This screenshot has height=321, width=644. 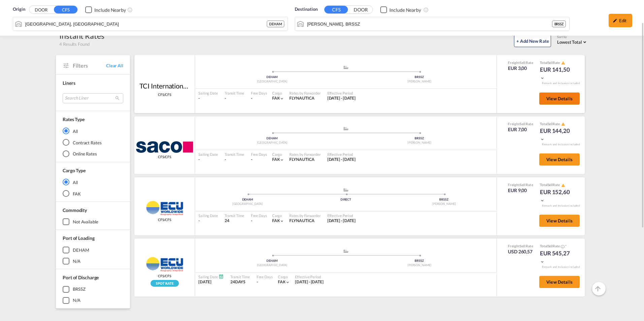 I want to click on span: Lowest Total, so click(x=570, y=42).